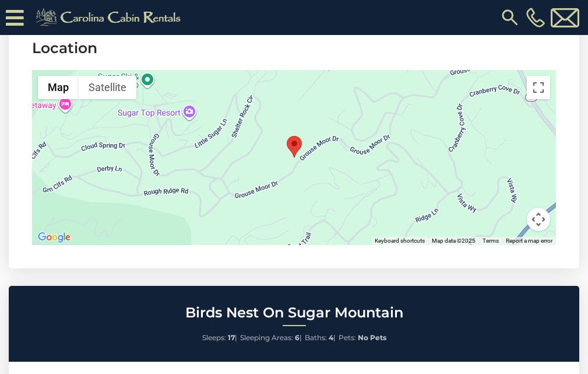 The image size is (588, 374). What do you see at coordinates (294, 312) in the screenshot?
I see `h2: Birds Nest On Sugar Mountain` at bounding box center [294, 312].